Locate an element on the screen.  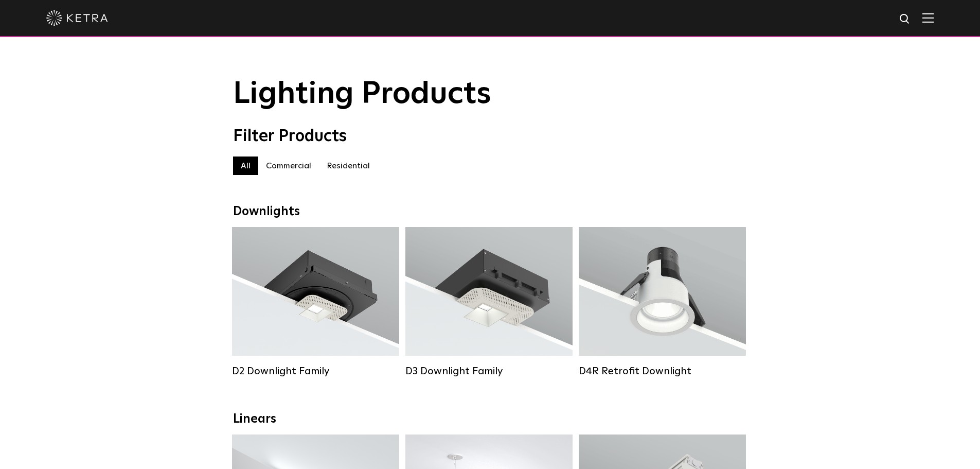
div: D3 Downlight Family is located at coordinates (489, 371).